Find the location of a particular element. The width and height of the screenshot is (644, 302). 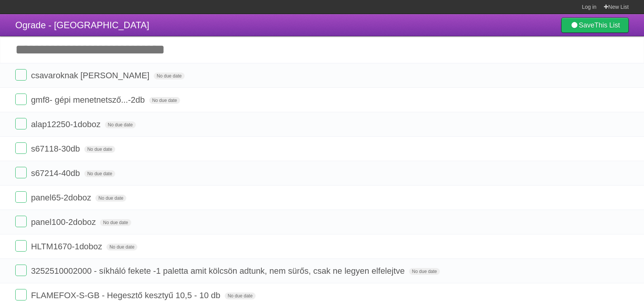

span: FLAMEFOX-S-GB - Hegesztő kesztyű 10,5 - 10 db is located at coordinates (126, 295).